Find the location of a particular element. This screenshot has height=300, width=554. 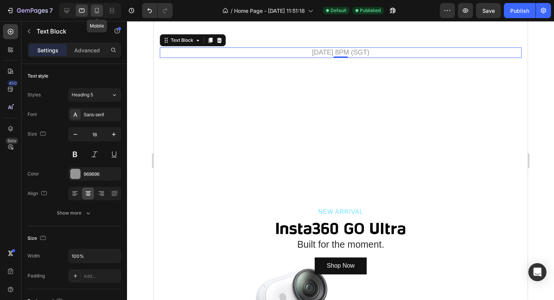

h2: Performance That Speaks is located at coordinates (187, 14).